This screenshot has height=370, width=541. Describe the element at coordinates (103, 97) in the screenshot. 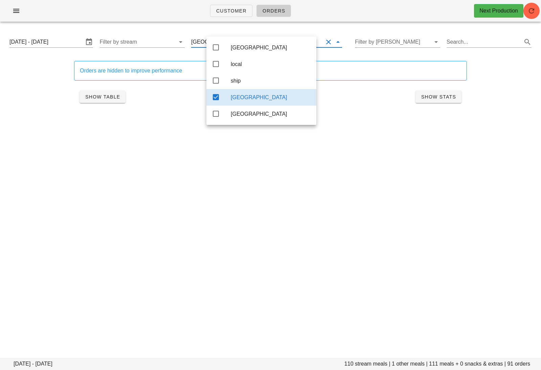

I see `button: Show Table` at that location.